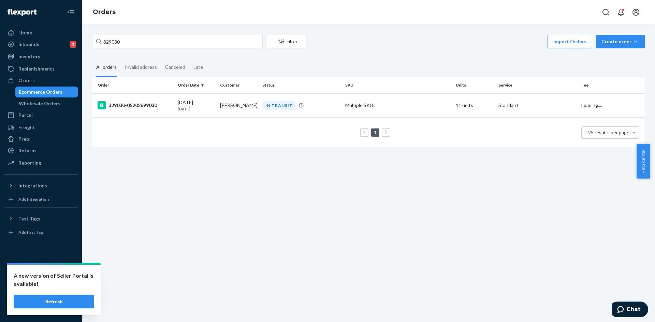 Image resolution: width=655 pixels, height=322 pixels. Describe the element at coordinates (41, 186) in the screenshot. I see `button: Integrations` at that location.